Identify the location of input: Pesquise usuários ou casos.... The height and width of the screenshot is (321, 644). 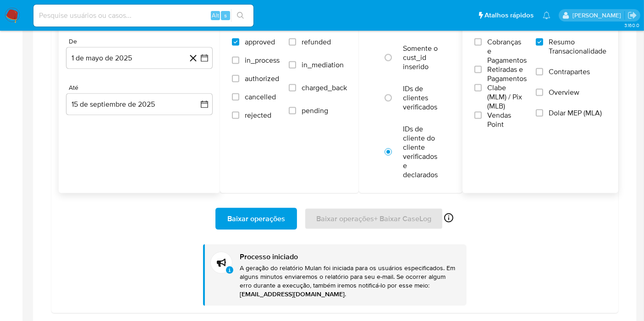
(144, 16).